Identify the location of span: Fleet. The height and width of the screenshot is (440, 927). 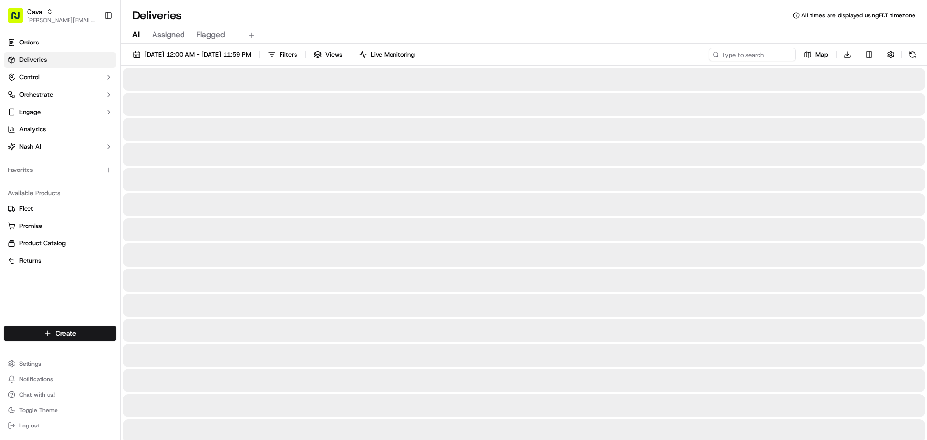
(26, 209).